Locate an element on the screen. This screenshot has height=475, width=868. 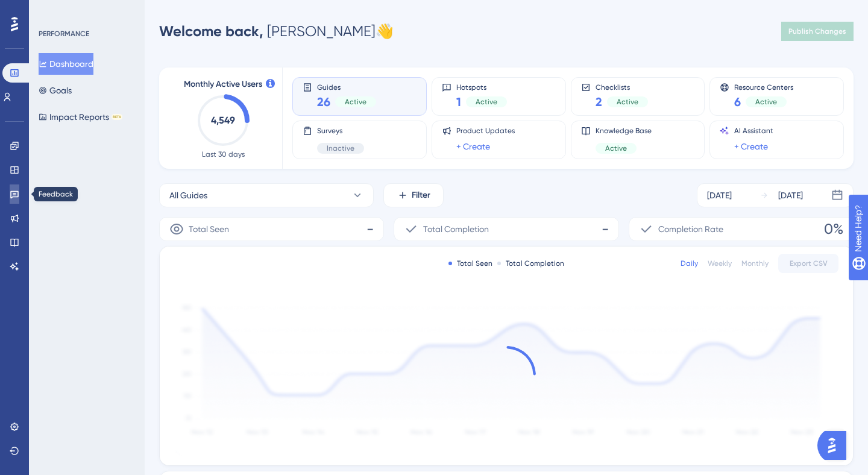
span: Hotspots is located at coordinates (482, 87).